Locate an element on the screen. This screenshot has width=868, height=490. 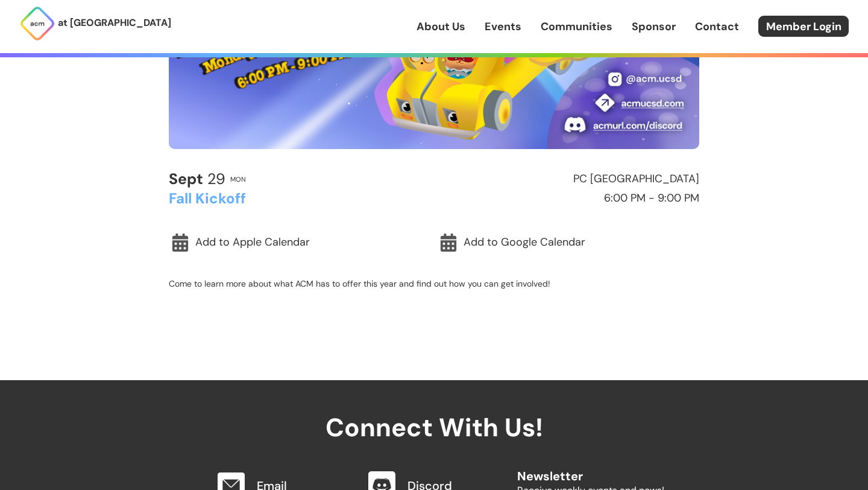
a: About Us is located at coordinates (441, 26).